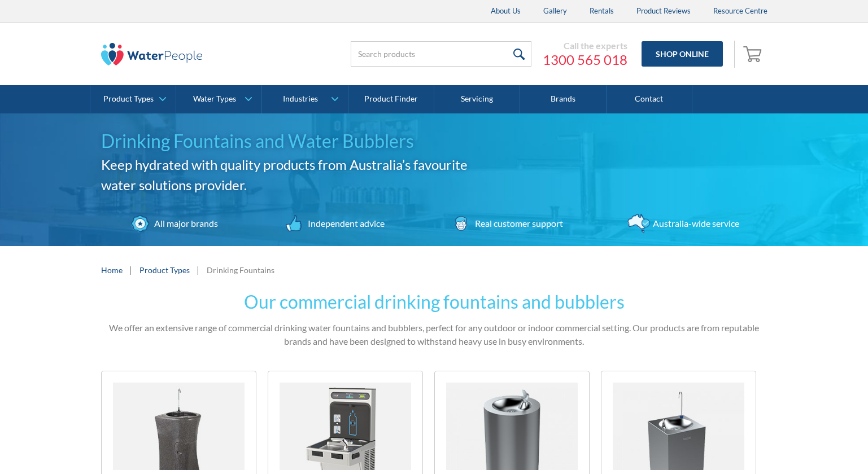 The image size is (868, 474). I want to click on a: Open empty cart, so click(754, 54).